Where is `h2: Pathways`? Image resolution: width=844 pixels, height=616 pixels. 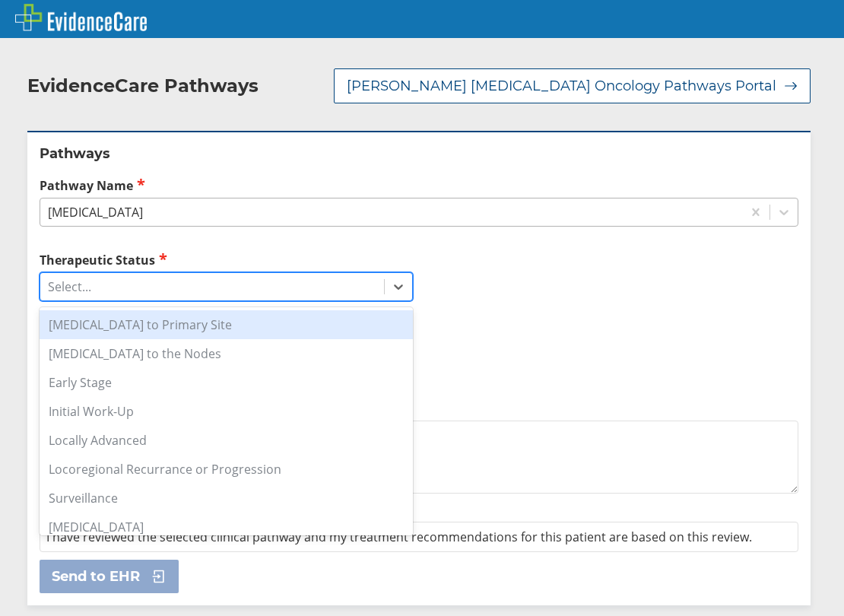
h2: Pathways is located at coordinates (419, 154).